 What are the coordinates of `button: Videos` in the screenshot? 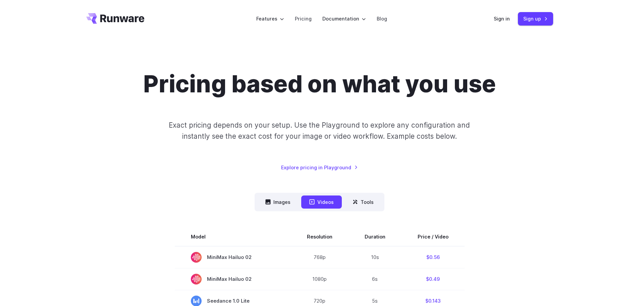 It's located at (322, 202).